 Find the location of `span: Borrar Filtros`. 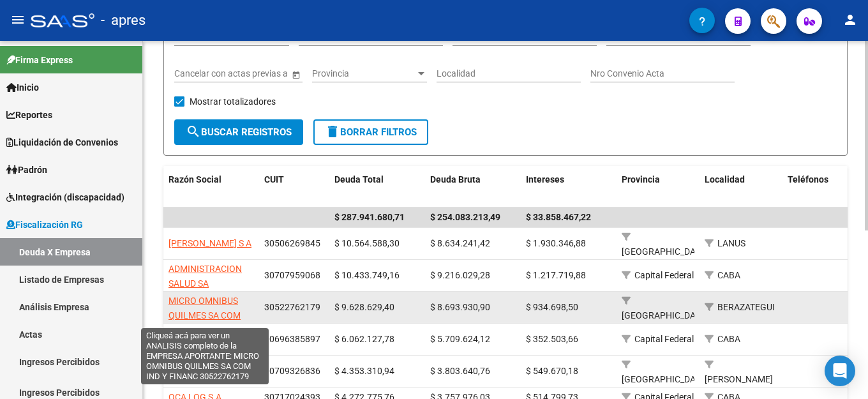

span: Borrar Filtros is located at coordinates (371, 132).